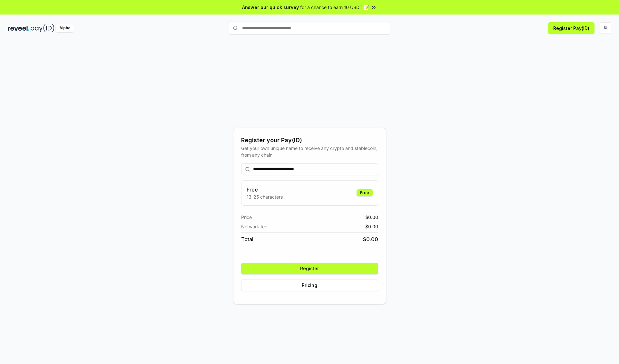 This screenshot has height=364, width=619. I want to click on div: Get your own unique name to receive any crypto and stablecoin, from any chain, so click(309, 151).